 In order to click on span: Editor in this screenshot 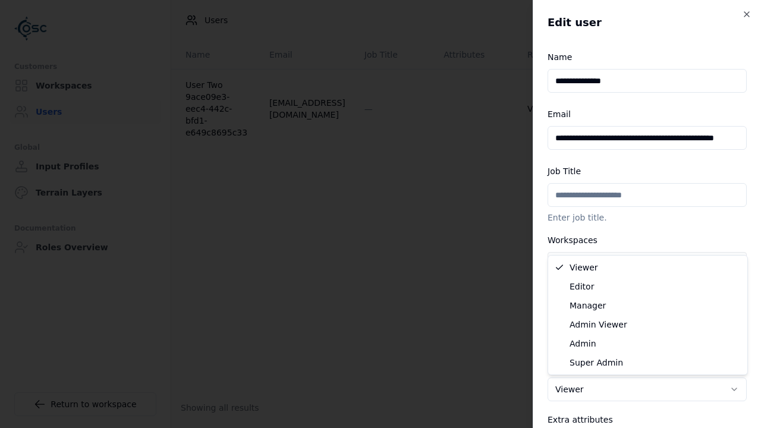, I will do `click(581, 286)`.